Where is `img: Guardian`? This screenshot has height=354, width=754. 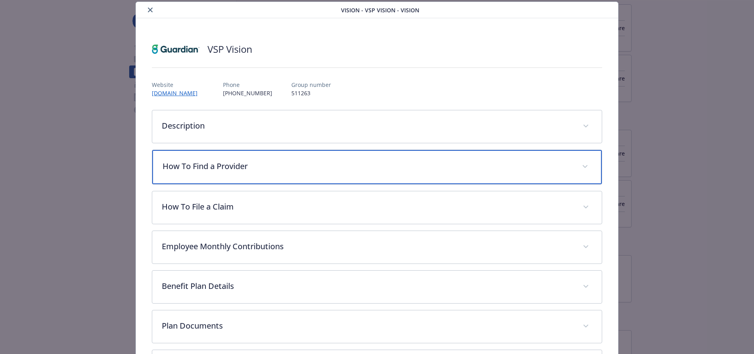
img: Guardian is located at coordinates (176, 49).